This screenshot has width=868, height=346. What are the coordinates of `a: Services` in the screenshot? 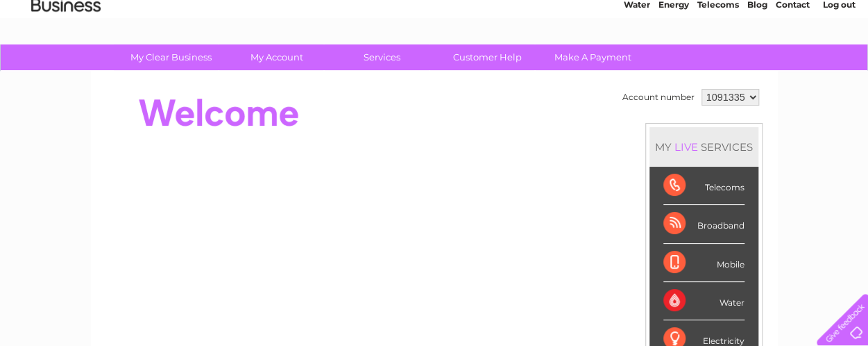 It's located at (382, 57).